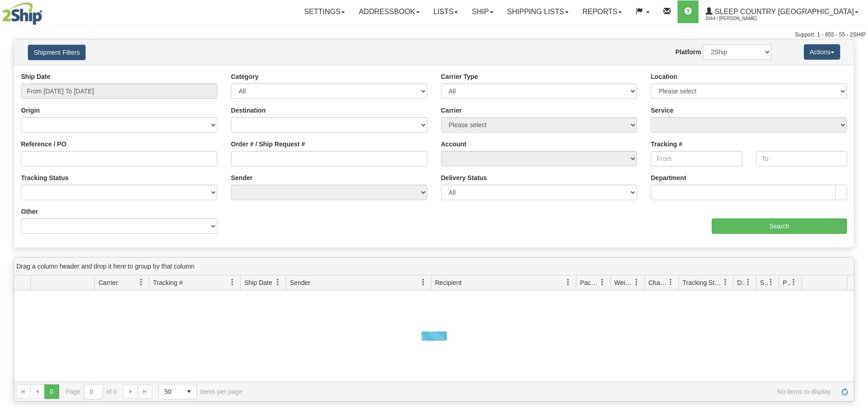  Describe the element at coordinates (602, 12) in the screenshot. I see `a: Reports` at that location.